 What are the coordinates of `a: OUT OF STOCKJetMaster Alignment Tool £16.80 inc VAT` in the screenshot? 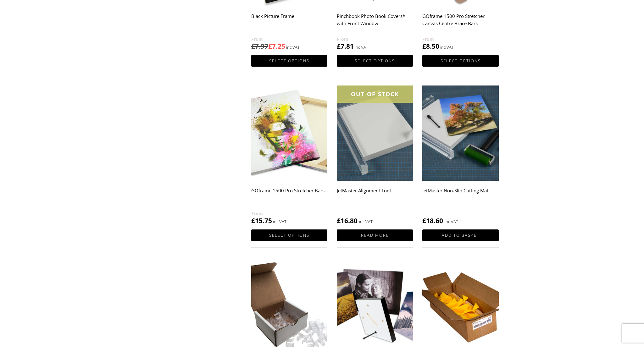 It's located at (375, 155).